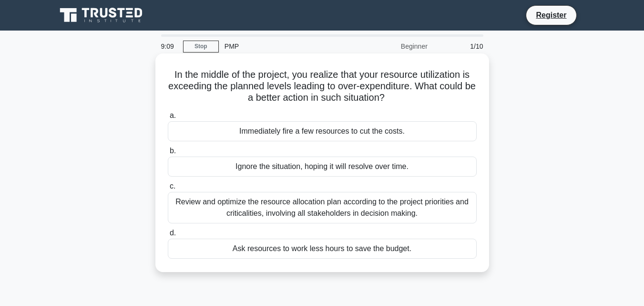 The height and width of the screenshot is (306, 644). What do you see at coordinates (322, 208) in the screenshot?
I see `div: Review and optimize the resource allocation plan according to the project priorities and critical...` at bounding box center [322, 208].